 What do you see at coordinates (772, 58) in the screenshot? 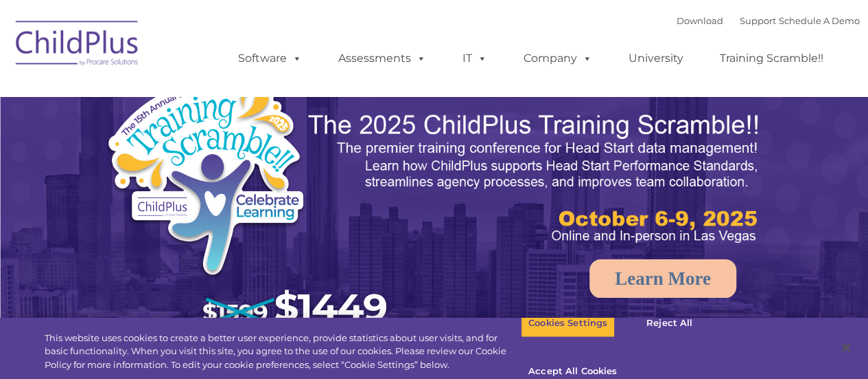
I see `a: Training Scramble!!` at bounding box center [772, 58].